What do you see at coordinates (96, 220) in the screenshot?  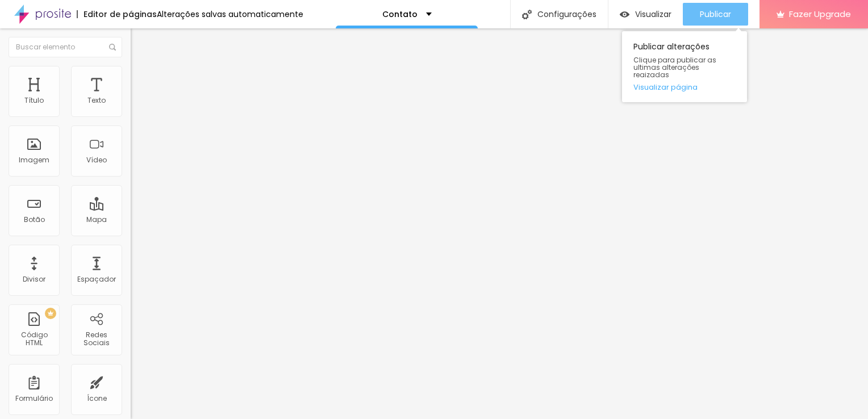 I see `div: Mapa` at bounding box center [96, 220].